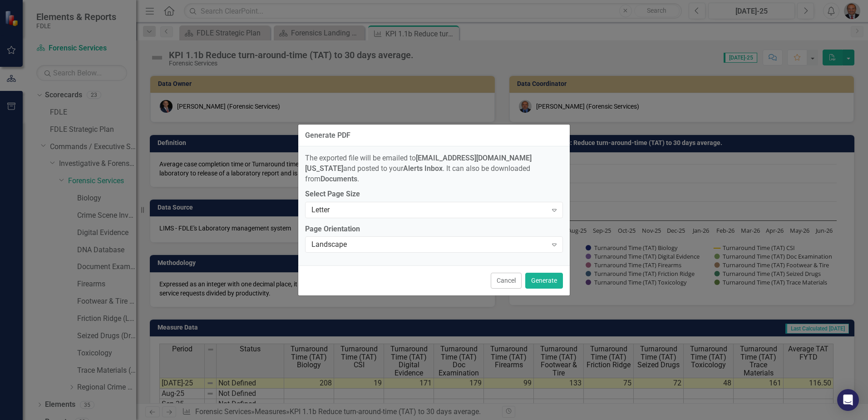  Describe the element at coordinates (338, 179) in the screenshot. I see `strong: Documents` at that location.